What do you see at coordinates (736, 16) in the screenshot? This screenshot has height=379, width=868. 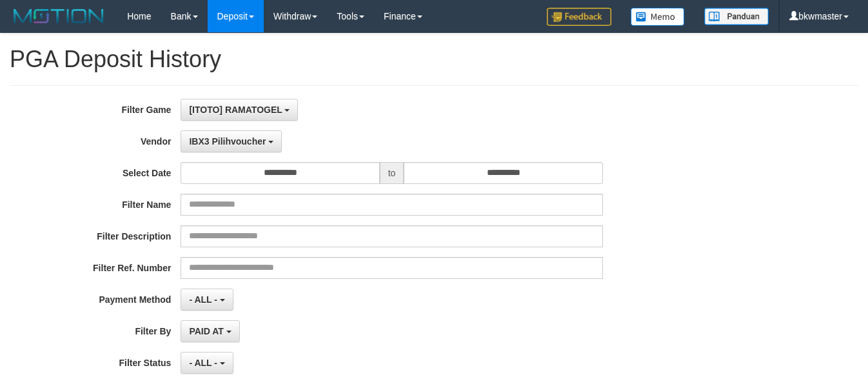 I see `img: panduan.png` at bounding box center [736, 16].